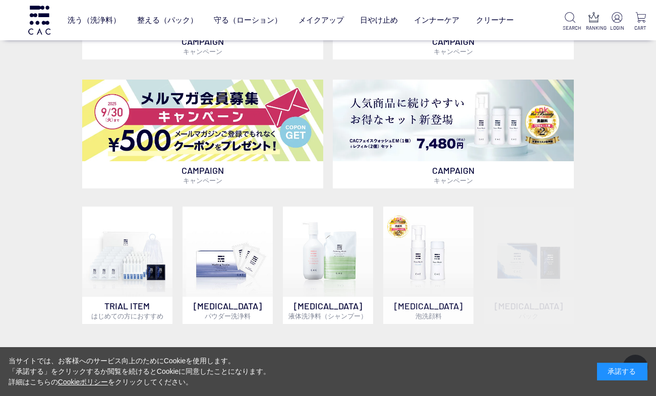 This screenshot has height=396, width=656. I want to click on a: CART, so click(640, 22).